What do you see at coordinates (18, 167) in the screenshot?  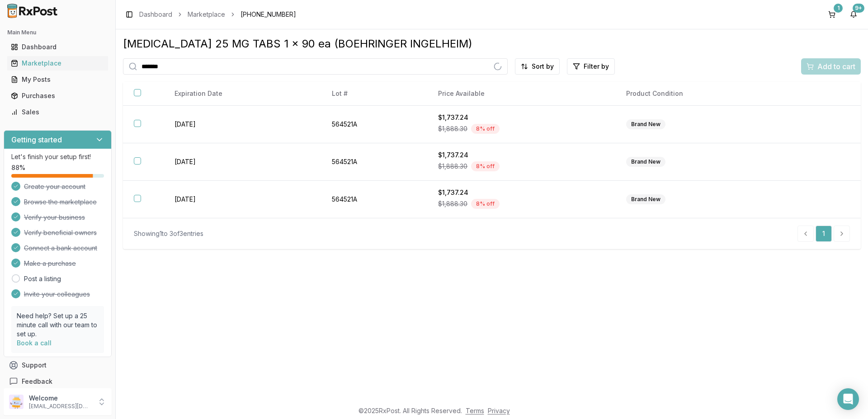 I see `span: 88 %` at bounding box center [18, 167].